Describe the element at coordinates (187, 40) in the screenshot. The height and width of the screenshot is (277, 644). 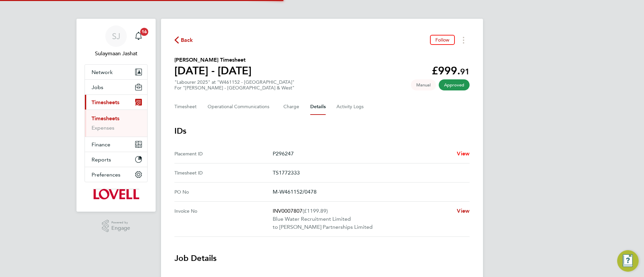
I see `span: Back` at that location.